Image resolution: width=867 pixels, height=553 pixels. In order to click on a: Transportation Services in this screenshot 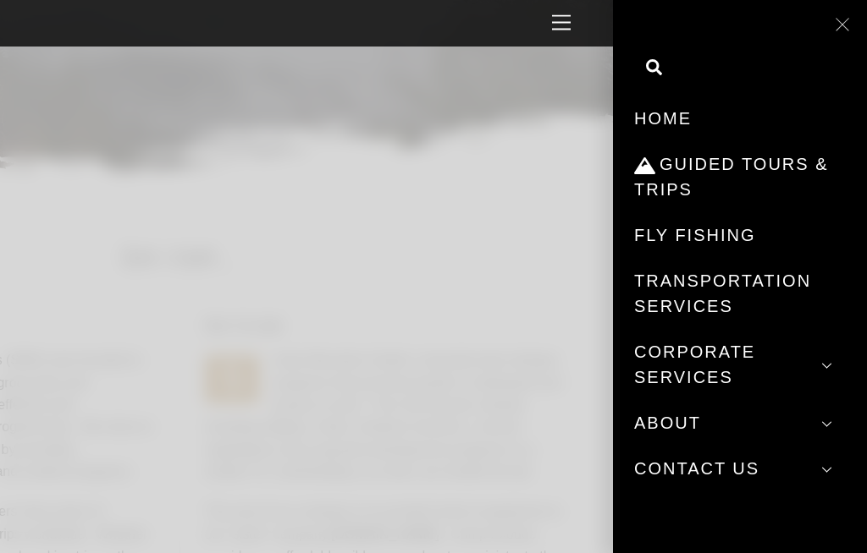, I will do `click(740, 294)`.